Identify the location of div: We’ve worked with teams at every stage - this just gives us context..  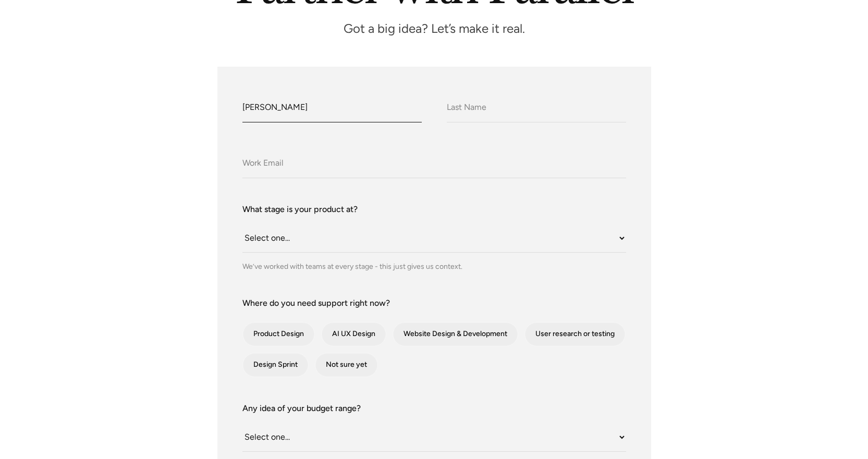
(434, 266).